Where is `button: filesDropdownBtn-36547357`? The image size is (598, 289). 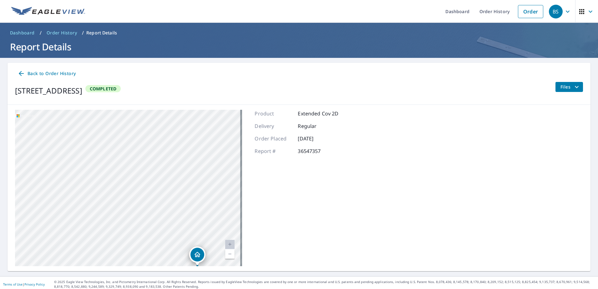
button: filesDropdownBtn-36547357 is located at coordinates (569, 87).